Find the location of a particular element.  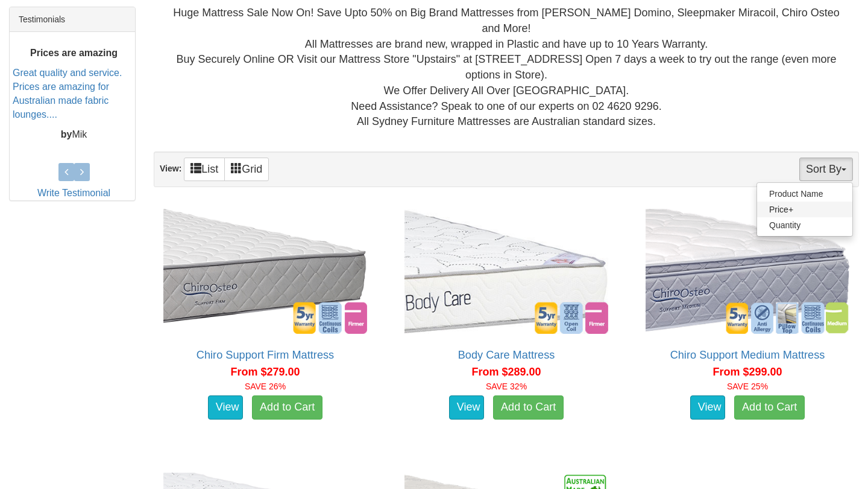

img: Chiro Support Medium Mattress is located at coordinates (747, 271).